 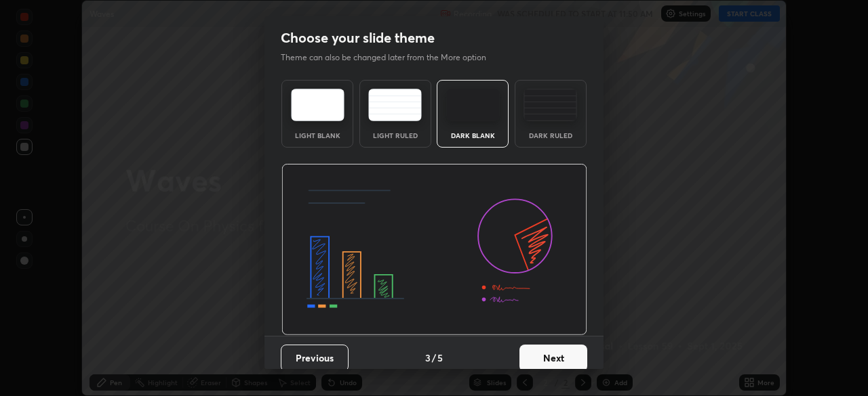 I want to click on h4: 3, so click(x=428, y=358).